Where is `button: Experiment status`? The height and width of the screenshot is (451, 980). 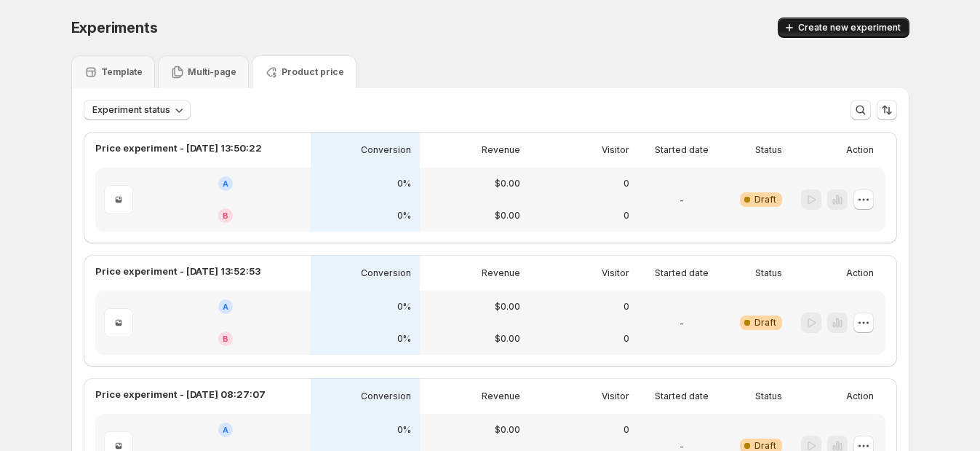
button: Experiment status is located at coordinates (137, 110).